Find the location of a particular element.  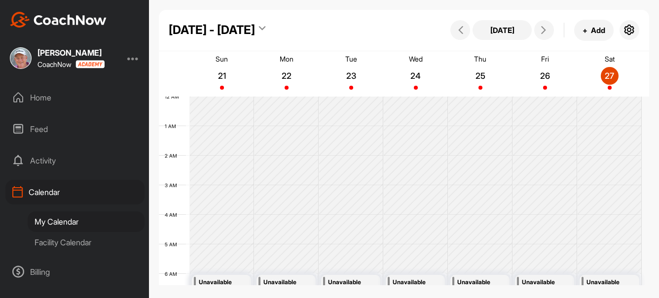

p: 24 is located at coordinates (416, 76).